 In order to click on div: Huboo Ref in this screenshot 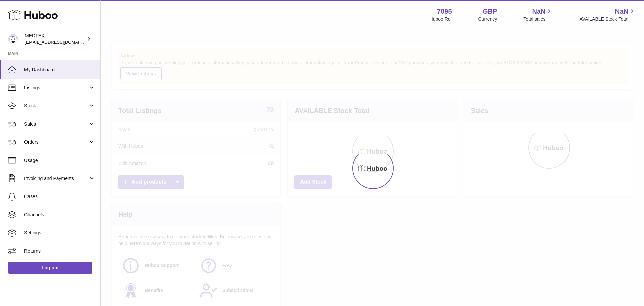, I will do `click(441, 19)`.